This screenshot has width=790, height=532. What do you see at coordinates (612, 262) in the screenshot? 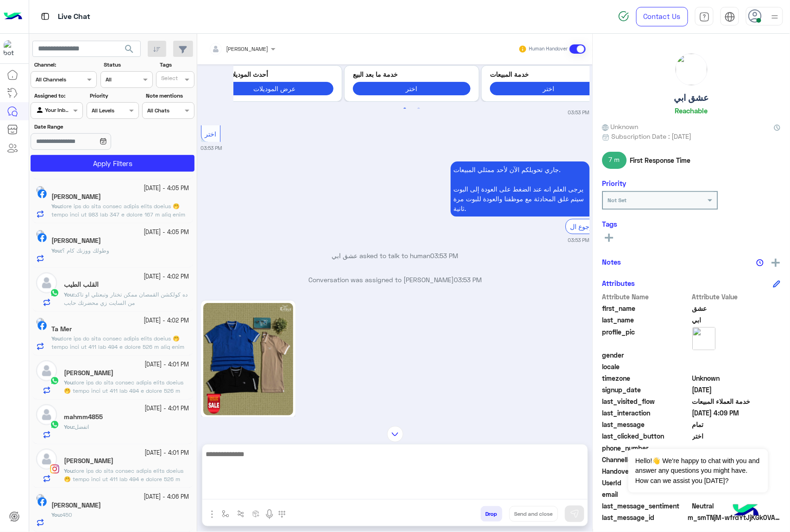
I see `h6: Notes` at bounding box center [612, 262].